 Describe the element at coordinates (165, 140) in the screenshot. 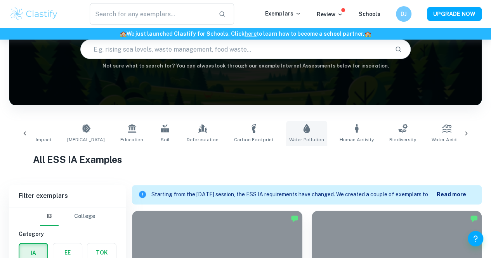

I see `span: Soil` at that location.